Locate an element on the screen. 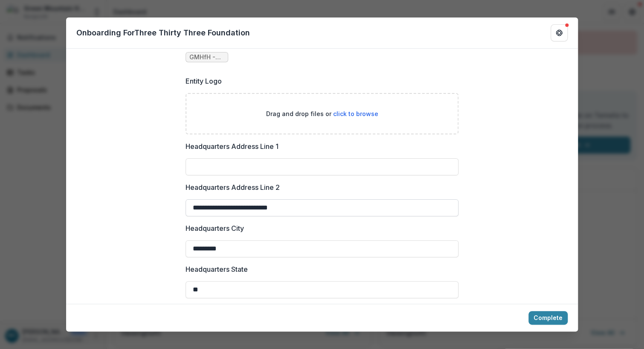 Image resolution: width=644 pixels, height=349 pixels. p: Onboarding For Three Thirty Three Foundation is located at coordinates (163, 32).